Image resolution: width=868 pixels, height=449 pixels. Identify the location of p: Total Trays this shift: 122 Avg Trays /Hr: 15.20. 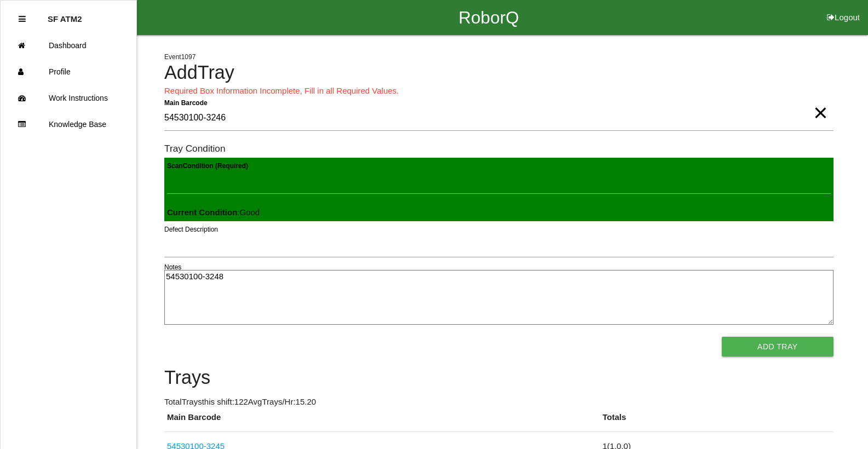
(499, 403).